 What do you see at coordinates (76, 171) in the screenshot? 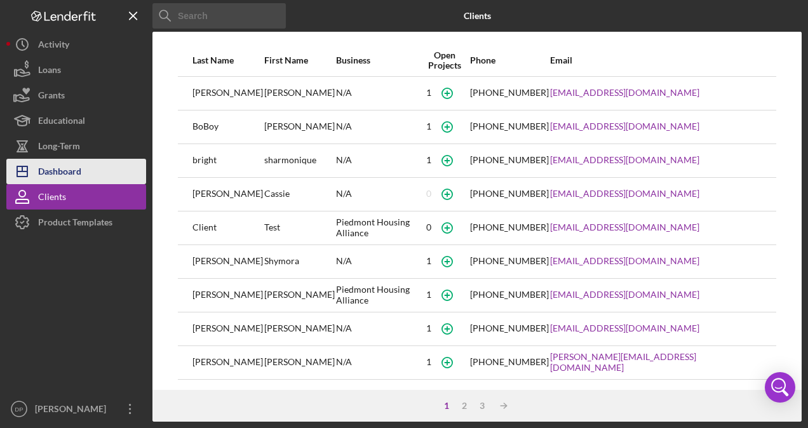
I see `a: Dashboard` at bounding box center [76, 171].